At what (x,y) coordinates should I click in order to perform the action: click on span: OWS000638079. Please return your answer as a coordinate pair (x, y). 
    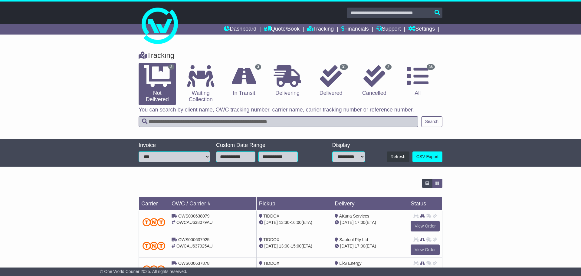
    Looking at the image, I should click on (194, 216).